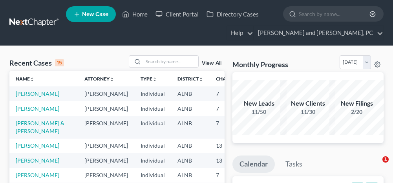  Describe the element at coordinates (211, 63) in the screenshot. I see `a: View All` at that location.